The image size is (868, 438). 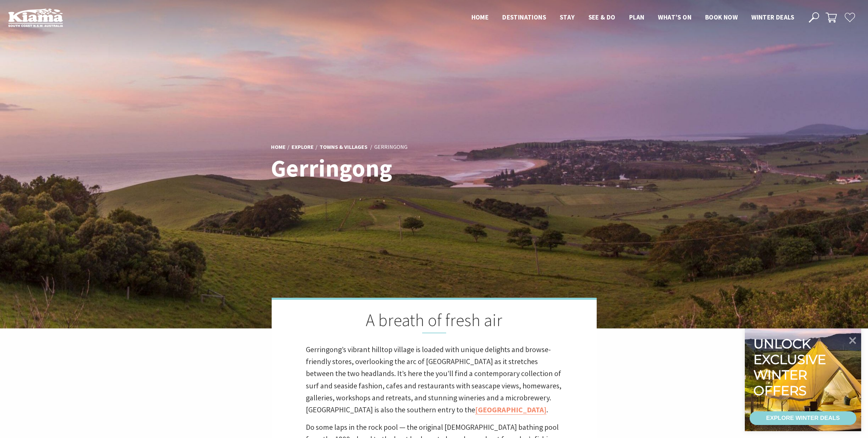 I want to click on div: EXPLORE WINTER DEALS, so click(x=803, y=418).